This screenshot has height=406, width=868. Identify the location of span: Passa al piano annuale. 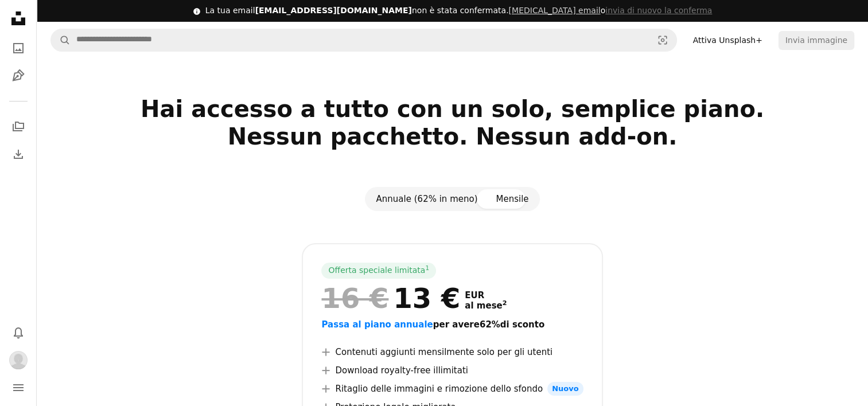
(377, 324).